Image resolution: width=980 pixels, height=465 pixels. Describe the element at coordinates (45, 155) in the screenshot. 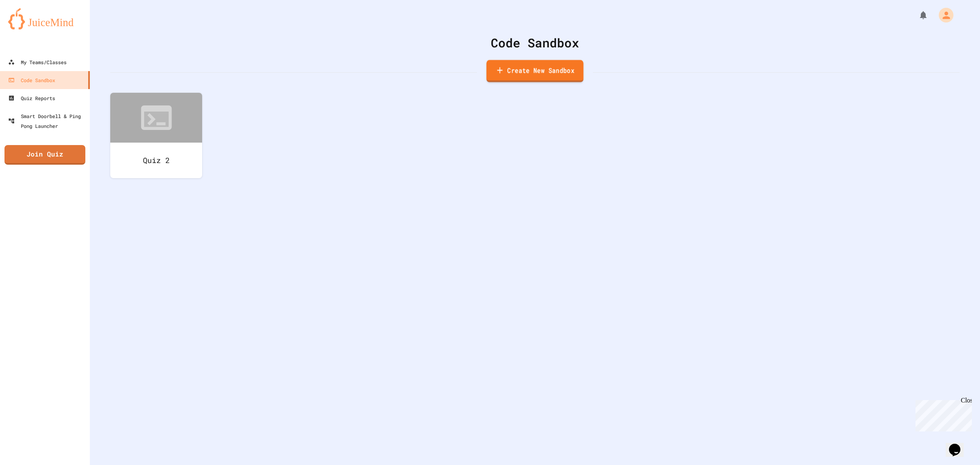

I see `a: Join Quiz` at that location.